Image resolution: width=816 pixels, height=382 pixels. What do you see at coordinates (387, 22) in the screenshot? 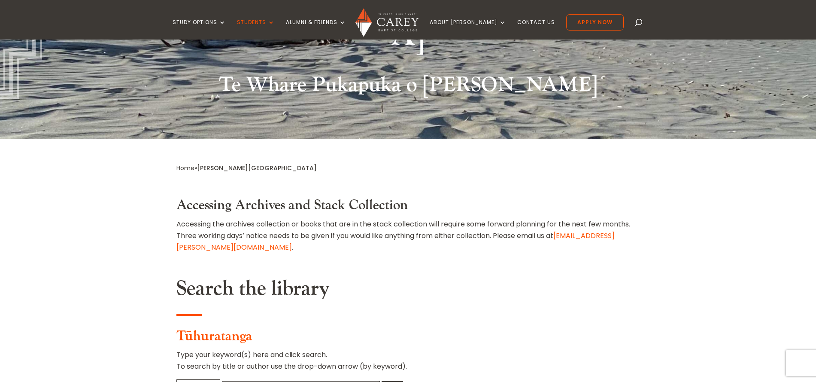
I see `img: Carey Baptist College` at bounding box center [387, 22].